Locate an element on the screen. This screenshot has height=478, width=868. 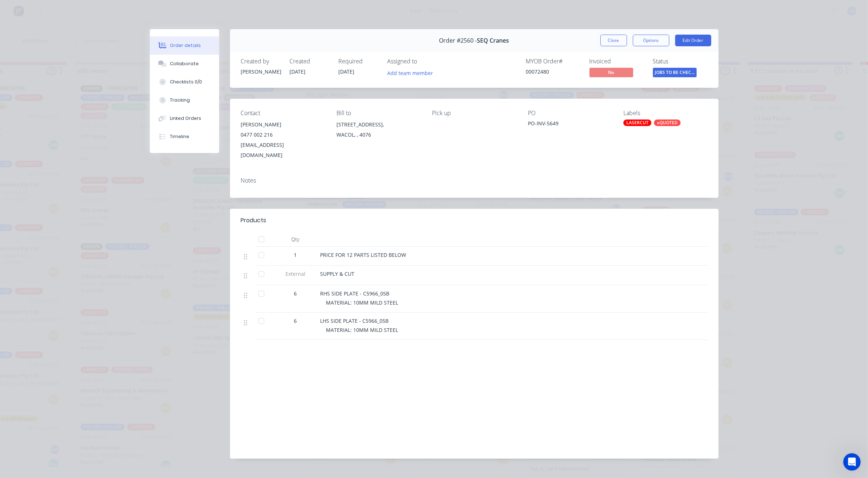
div: Timeline is located at coordinates (180, 137).